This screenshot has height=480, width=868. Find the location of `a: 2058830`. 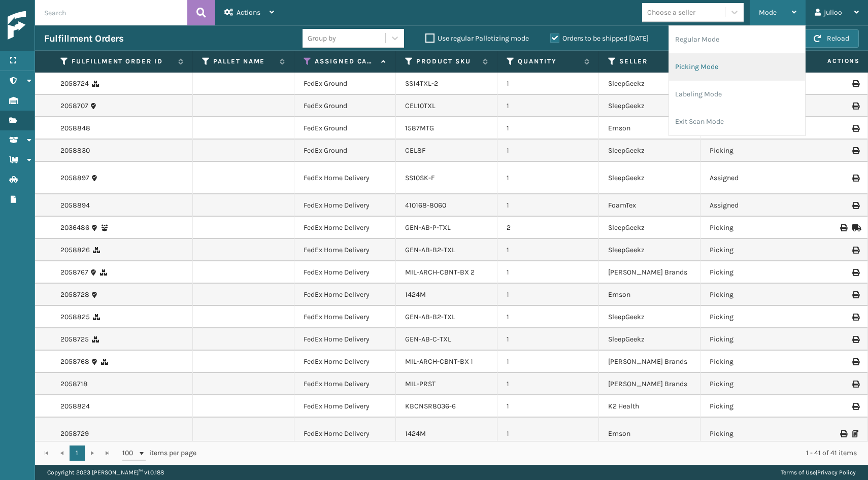

a: 2058830 is located at coordinates (75, 151).